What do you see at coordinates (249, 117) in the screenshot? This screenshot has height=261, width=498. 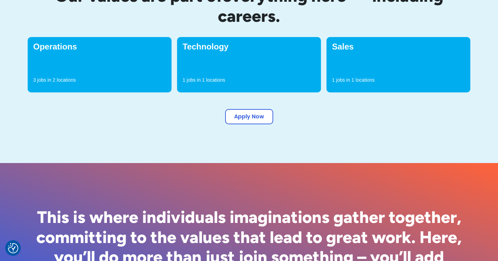 I see `a: Apply Now` at bounding box center [249, 117].